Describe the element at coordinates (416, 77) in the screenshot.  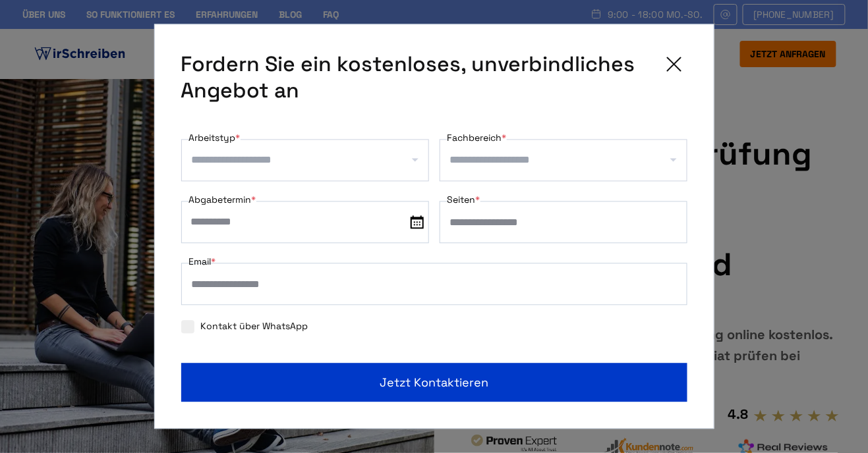
I see `span: Fordern Sie ein kostenloses, unverbindliches Angebot an` at that location.